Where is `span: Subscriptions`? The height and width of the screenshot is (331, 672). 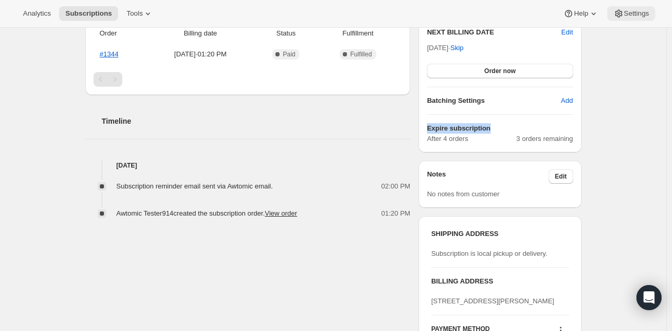 span: Subscriptions is located at coordinates (88, 14).